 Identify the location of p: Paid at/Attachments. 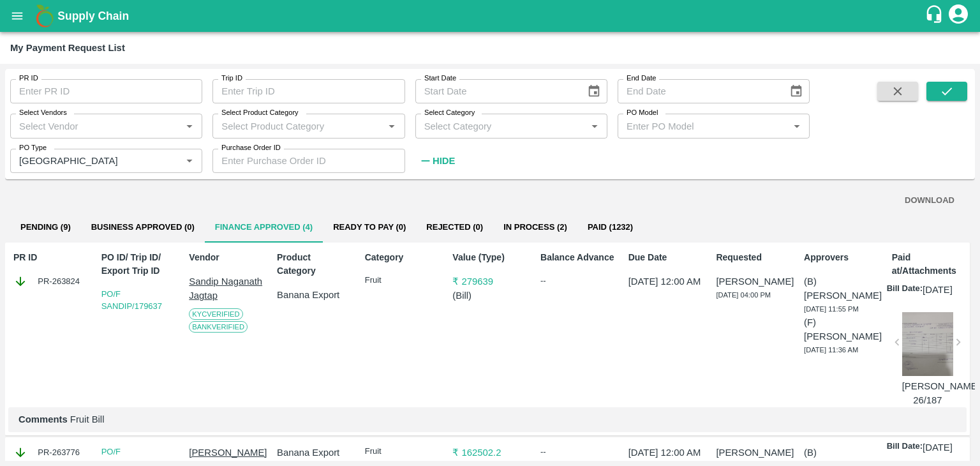
(929, 265).